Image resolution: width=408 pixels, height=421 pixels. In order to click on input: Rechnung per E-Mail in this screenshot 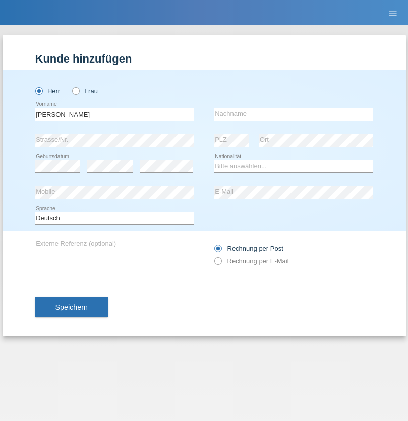, I will do `click(217, 263)`.